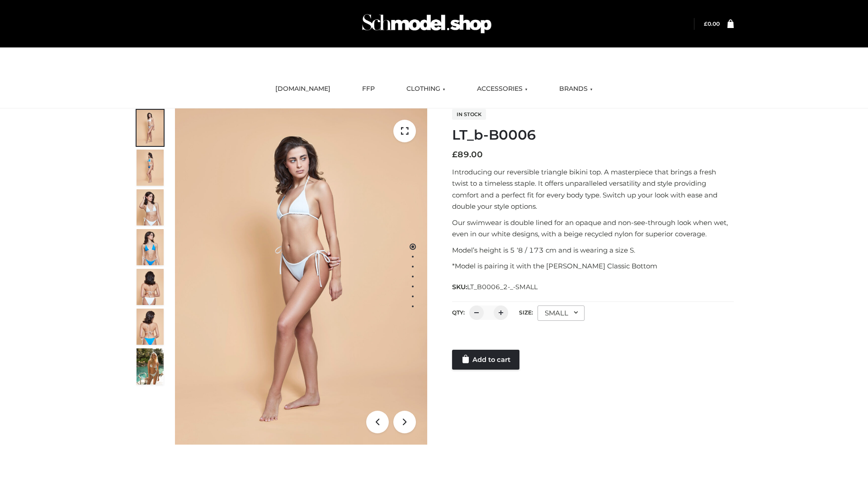  Describe the element at coordinates (469, 114) in the screenshot. I see `span: In stock` at that location.